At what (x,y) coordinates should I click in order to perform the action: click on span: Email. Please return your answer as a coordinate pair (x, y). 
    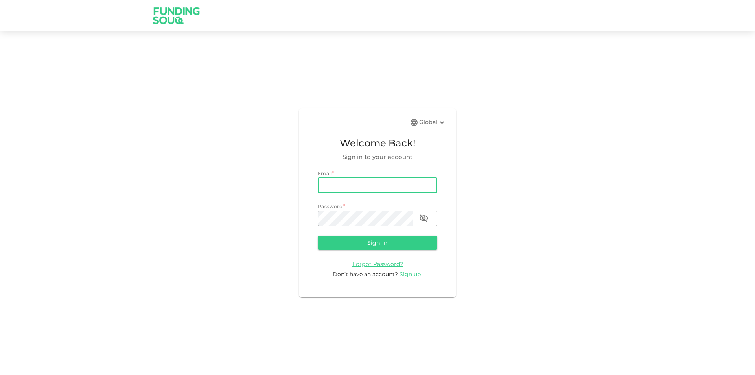
    Looking at the image, I should click on (325, 173).